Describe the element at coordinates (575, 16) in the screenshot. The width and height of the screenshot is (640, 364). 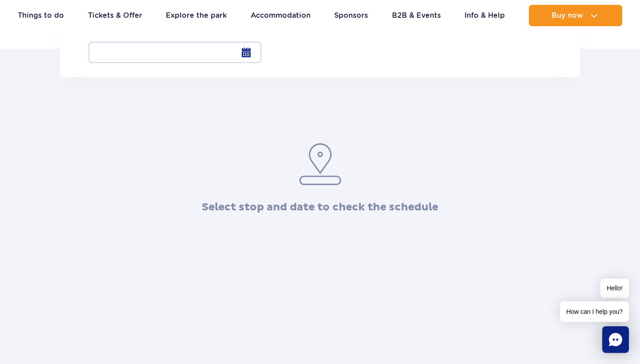
I see `button: Buy now` at that location.